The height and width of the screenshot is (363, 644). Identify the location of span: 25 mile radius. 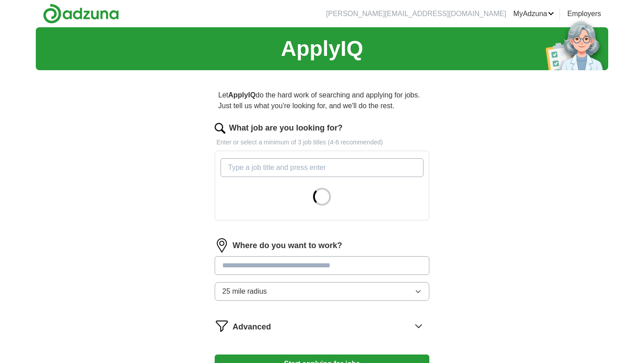
(245, 292).